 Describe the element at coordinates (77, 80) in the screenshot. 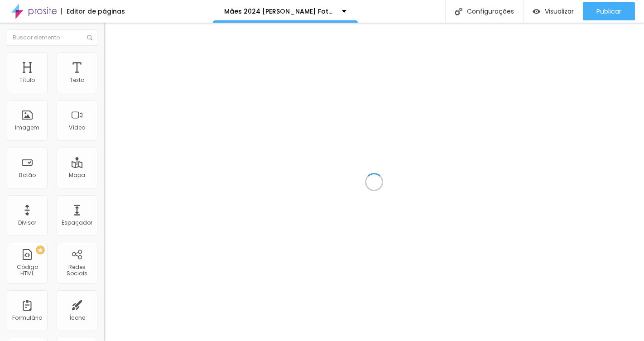

I see `div: Texto` at that location.